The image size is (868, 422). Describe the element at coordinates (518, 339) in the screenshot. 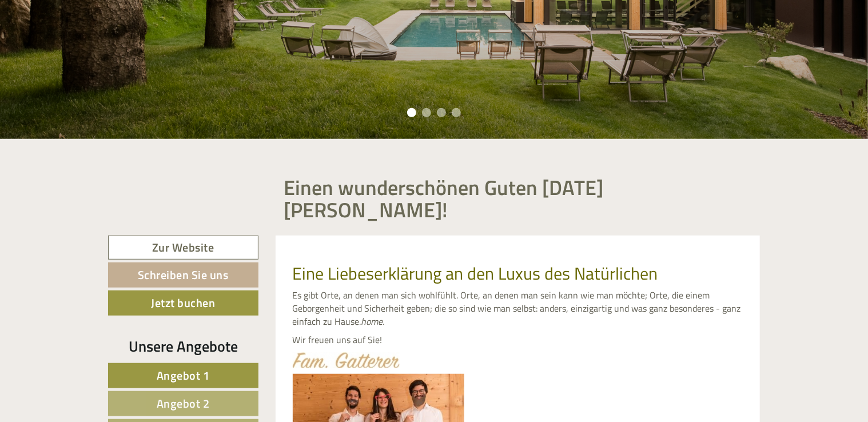

I see `p: Wir freuen uns auf Sie!` at that location.